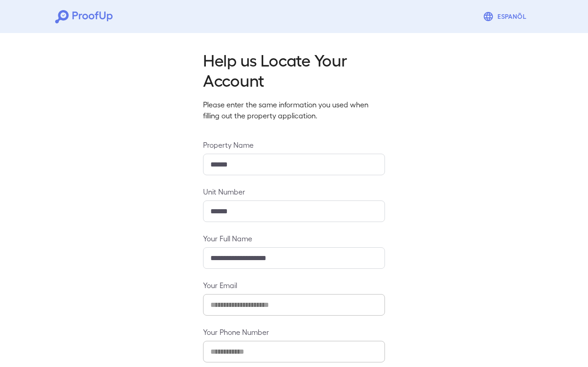  I want to click on label: Property Name, so click(294, 145).